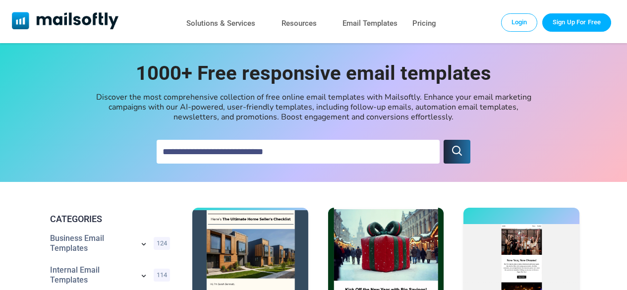 The image size is (627, 290). Describe the element at coordinates (144, 245) in the screenshot. I see `a: Show subcategories for Business Email Templates` at that location.